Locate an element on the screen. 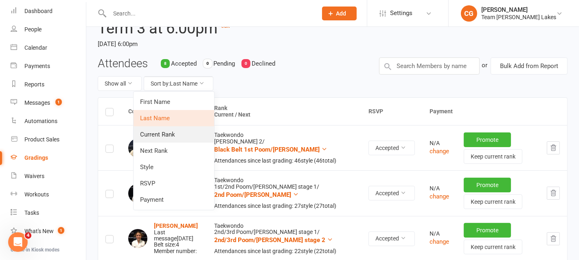 This screenshot has width=579, height=260. a: Product Sales is located at coordinates (48, 139).